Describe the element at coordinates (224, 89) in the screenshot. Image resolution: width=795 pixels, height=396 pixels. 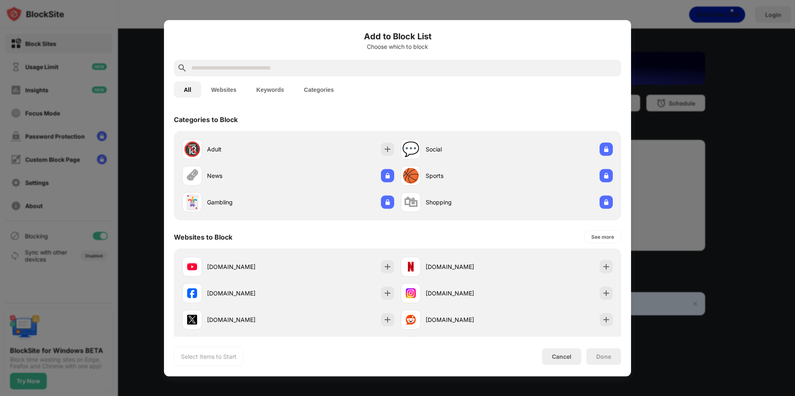
I see `button: Websites` at that location.